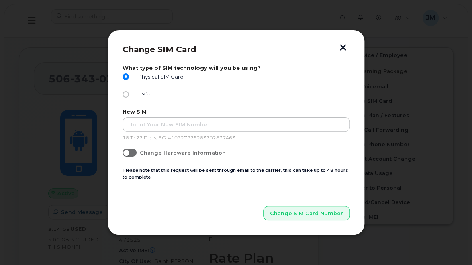  I want to click on button: Change SIM Card Number, so click(307, 213).